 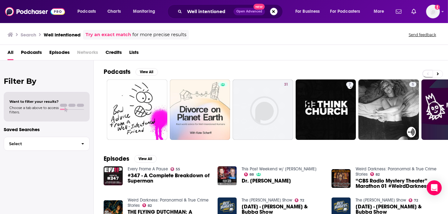 What do you see at coordinates (113, 176) in the screenshot?
I see `img: #347 - A Complete Breakdown of Superman` at bounding box center [113, 176].